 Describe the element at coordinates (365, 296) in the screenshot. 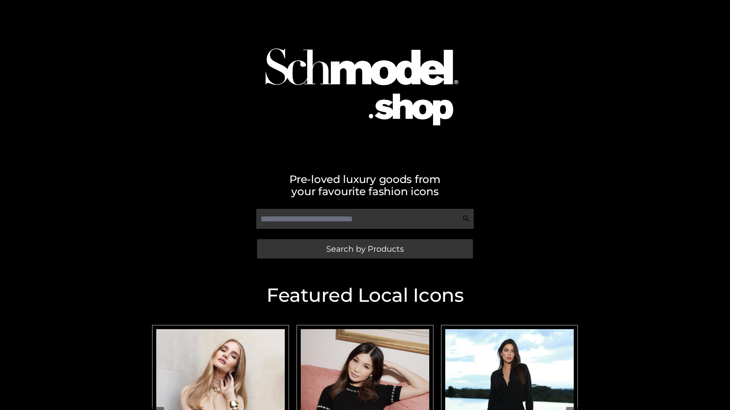

I see `h2: Featured Local Icons​` at that location.